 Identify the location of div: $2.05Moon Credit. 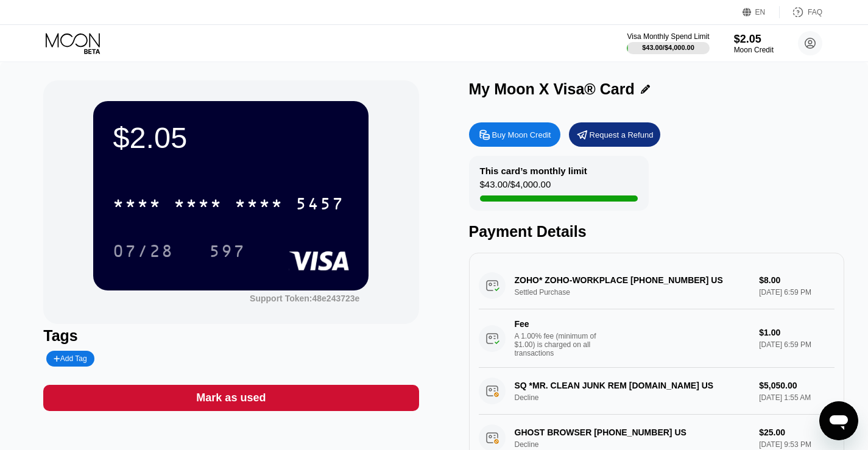
(754, 43).